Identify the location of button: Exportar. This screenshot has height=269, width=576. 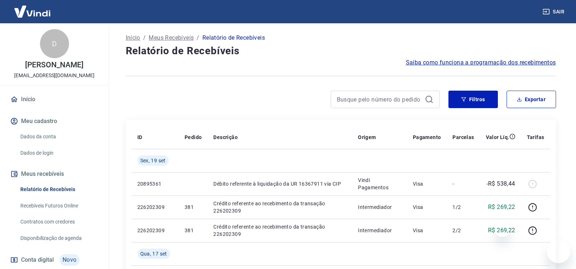
(532, 99).